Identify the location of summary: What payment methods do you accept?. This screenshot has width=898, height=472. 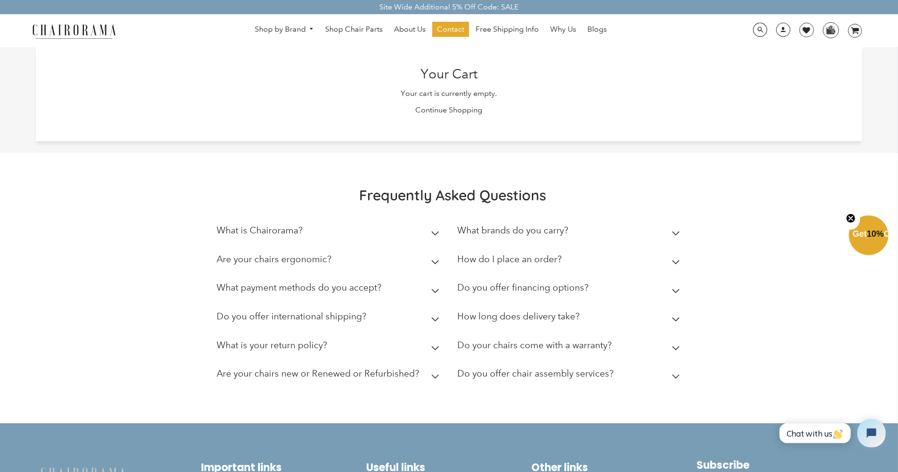
(330, 289).